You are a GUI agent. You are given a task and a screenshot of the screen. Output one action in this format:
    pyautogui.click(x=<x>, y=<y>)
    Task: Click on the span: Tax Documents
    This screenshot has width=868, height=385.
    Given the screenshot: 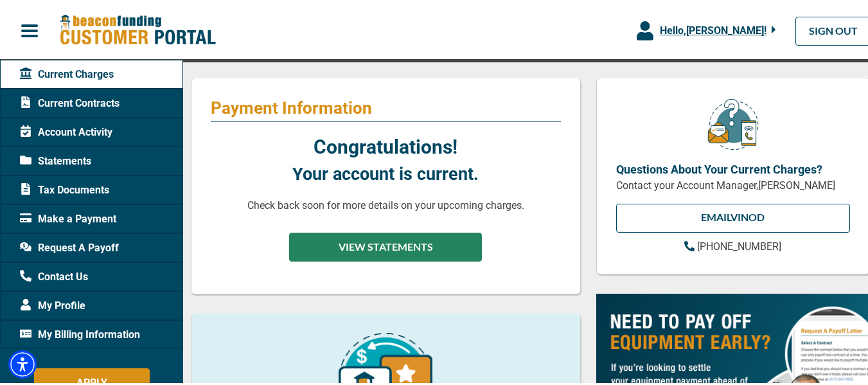 What is the action you would take?
    pyautogui.click(x=64, y=188)
    